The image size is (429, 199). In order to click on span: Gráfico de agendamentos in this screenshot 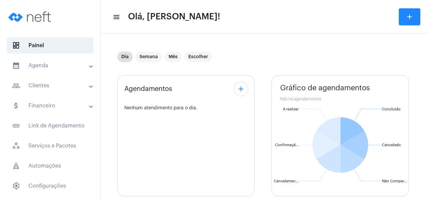, I will do `click(325, 88)`.